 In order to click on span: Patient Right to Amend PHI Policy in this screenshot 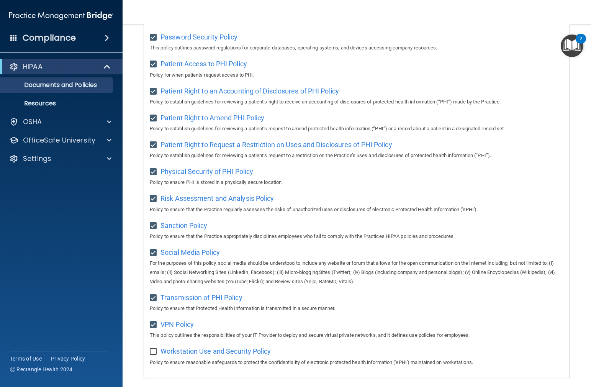, I will do `click(212, 118)`.